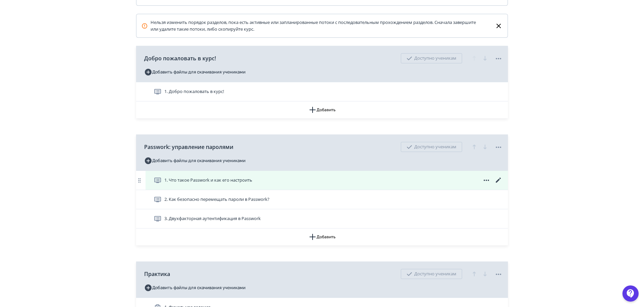 This screenshot has width=644, height=307. I want to click on div: 3. Двухфакторная аутентификация в Passwork, so click(322, 219).